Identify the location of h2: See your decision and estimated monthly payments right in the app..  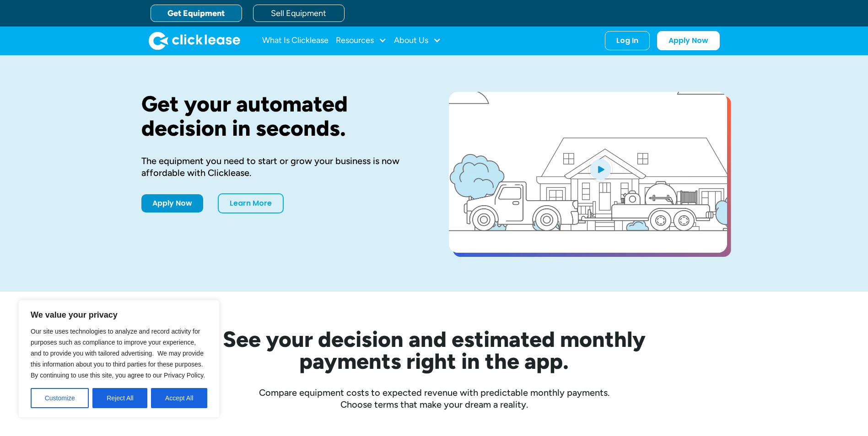
(434, 350).